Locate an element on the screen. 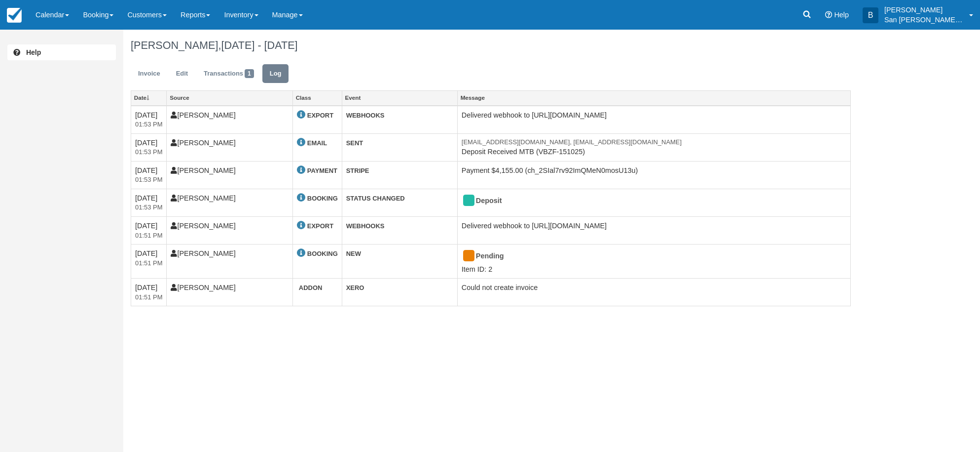  a: Help is located at coordinates (61, 52).